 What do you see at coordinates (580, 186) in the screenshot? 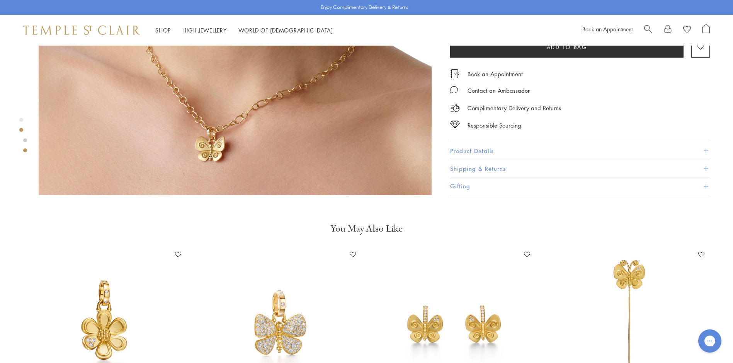
I see `button: Gifting` at bounding box center [580, 186].